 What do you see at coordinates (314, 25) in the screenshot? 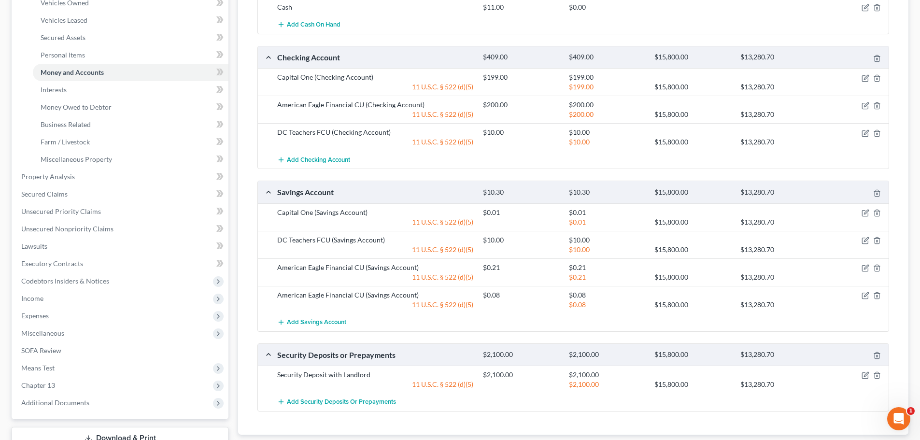
I see `span: Add Cash on Hand` at bounding box center [314, 25].